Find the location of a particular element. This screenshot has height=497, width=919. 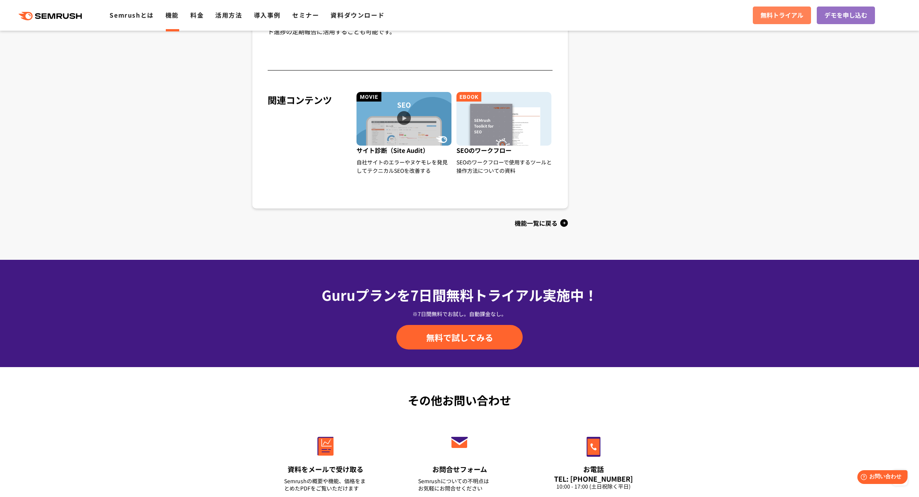

div: お問合せフォーム is located at coordinates (460, 469).